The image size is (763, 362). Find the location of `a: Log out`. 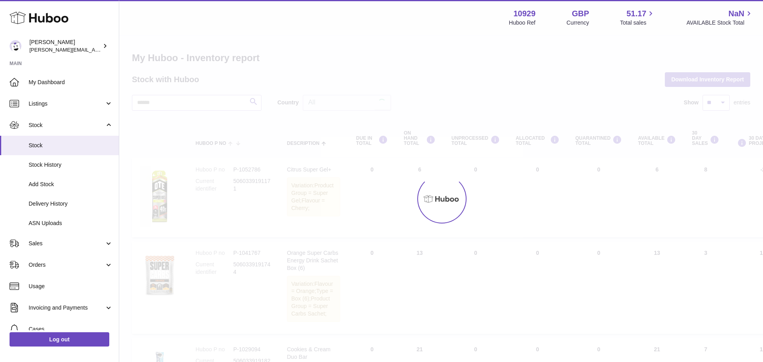

a: Log out is located at coordinates (59, 340).